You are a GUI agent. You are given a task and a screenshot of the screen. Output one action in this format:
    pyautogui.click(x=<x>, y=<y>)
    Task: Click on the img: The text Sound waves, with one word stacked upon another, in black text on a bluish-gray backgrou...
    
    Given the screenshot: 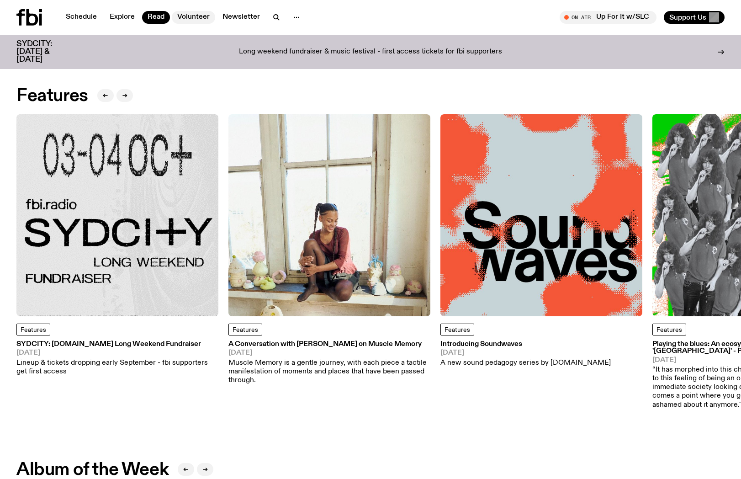 What is the action you would take?
    pyautogui.click(x=541, y=215)
    